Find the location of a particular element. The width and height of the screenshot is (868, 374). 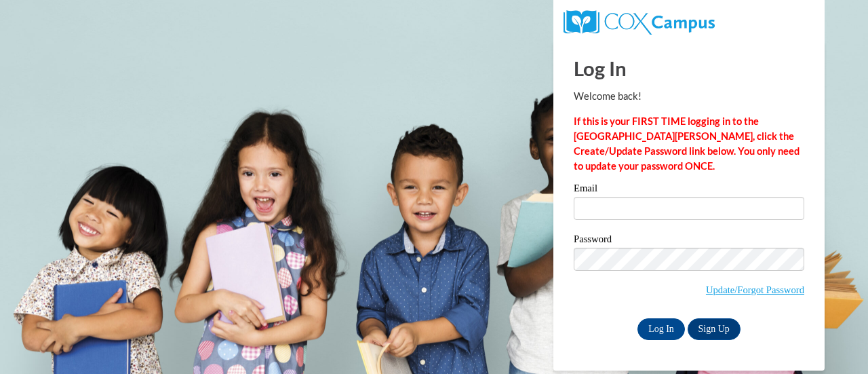

img: COX Campus is located at coordinates (639, 22).